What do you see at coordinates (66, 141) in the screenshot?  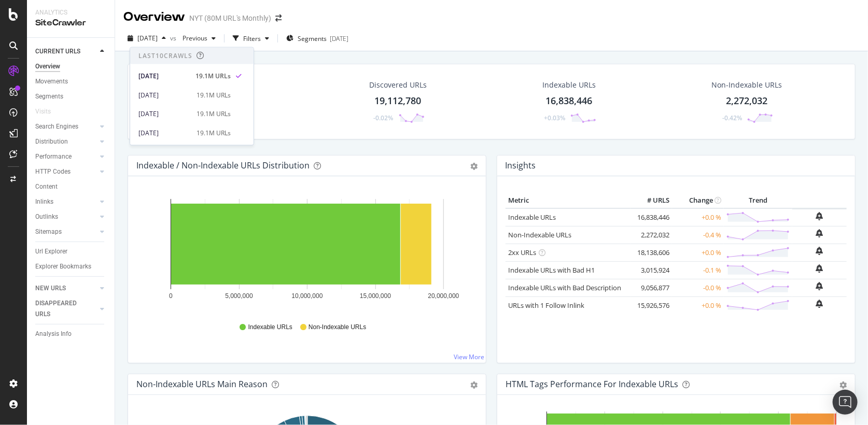 I see `a: Distribution` at bounding box center [66, 141].